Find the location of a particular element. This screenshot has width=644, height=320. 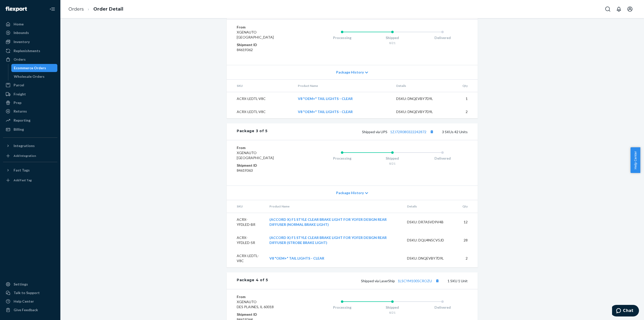

div: Talk to Support is located at coordinates (27, 293).